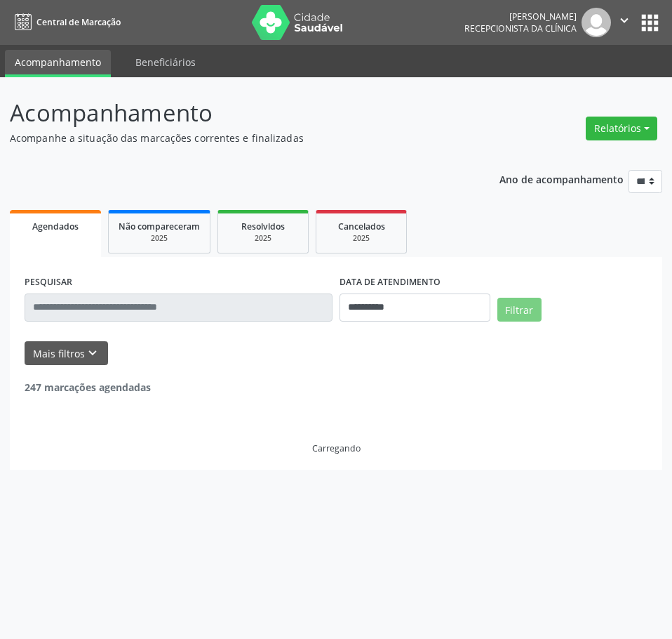 The height and width of the screenshot is (639, 672). I want to click on a: Acompanhamento, so click(58, 64).